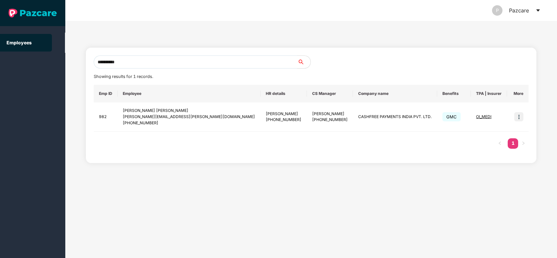  I want to click on th: TPA | Insurer, so click(489, 94).